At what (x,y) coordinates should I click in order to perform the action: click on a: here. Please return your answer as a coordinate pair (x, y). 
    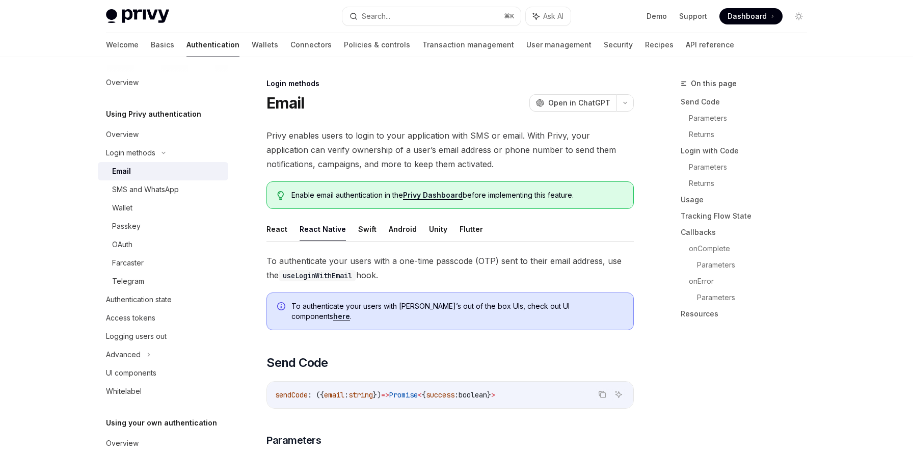
    Looking at the image, I should click on (341, 316).